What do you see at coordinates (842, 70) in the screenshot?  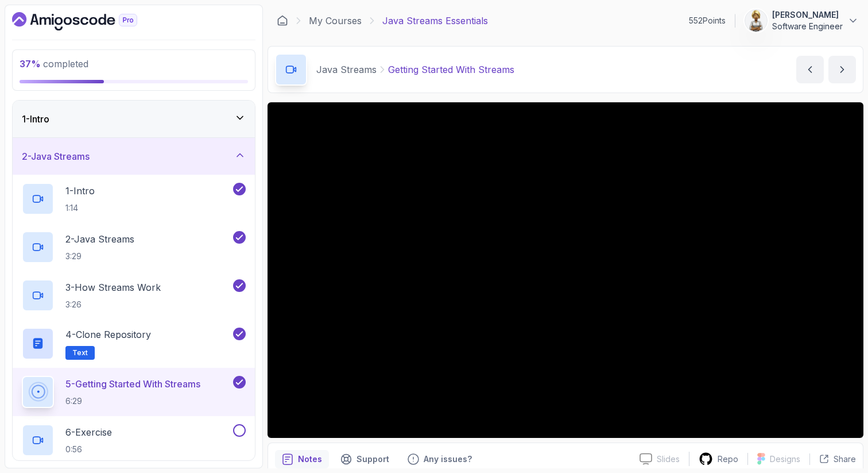 I see `button: next content` at bounding box center [842, 70].